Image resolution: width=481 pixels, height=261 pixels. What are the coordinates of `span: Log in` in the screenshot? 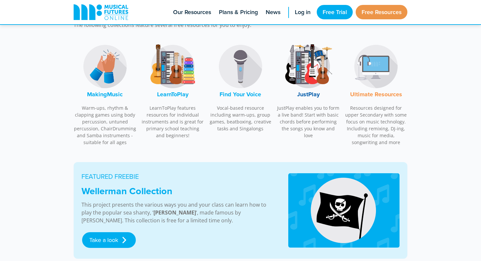 It's located at (303, 12).